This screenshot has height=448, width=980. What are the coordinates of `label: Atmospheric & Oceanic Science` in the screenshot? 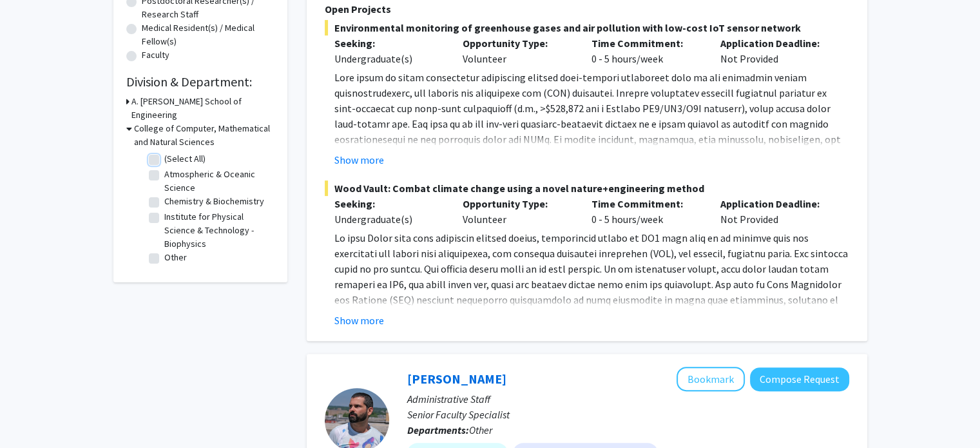 It's located at (218, 181).